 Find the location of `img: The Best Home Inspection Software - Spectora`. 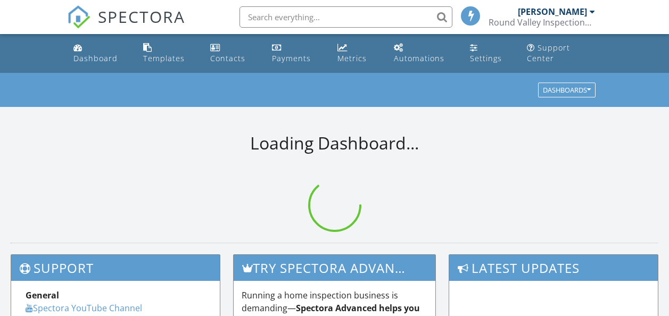

img: The Best Home Inspection Software - Spectora is located at coordinates (79, 17).